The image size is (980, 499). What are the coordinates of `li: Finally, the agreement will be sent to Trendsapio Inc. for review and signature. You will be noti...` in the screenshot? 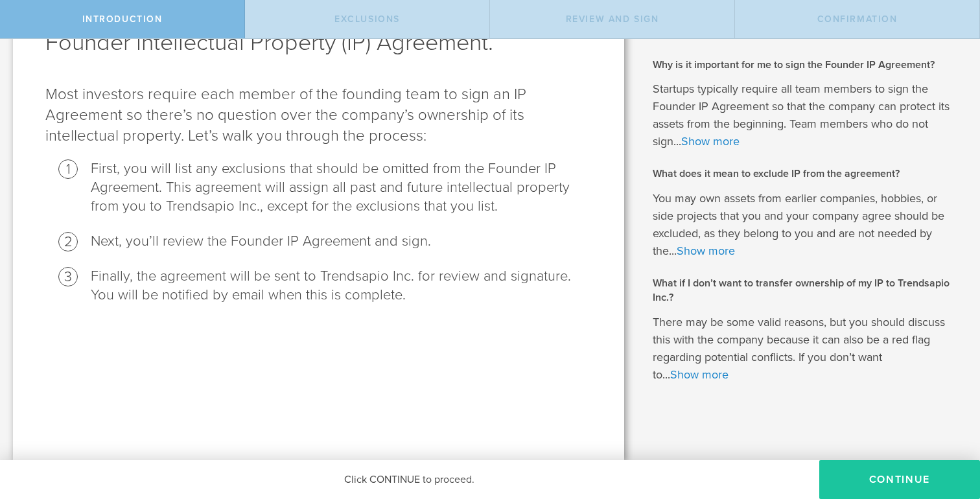 It's located at (341, 286).